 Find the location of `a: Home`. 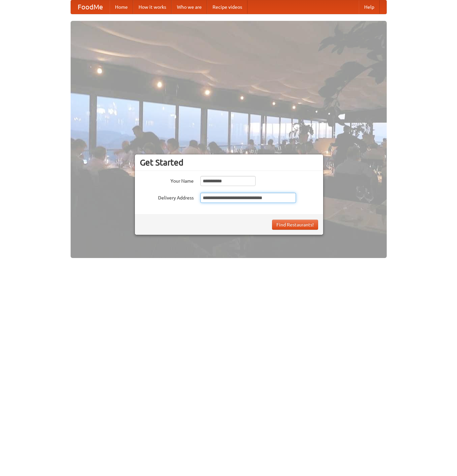

a: Home is located at coordinates (121, 7).